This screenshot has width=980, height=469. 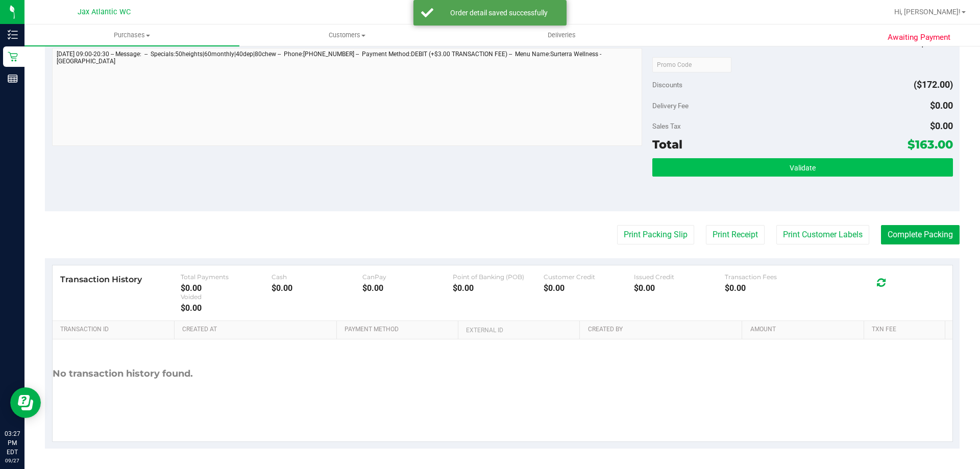 I want to click on a: Transaction ID, so click(x=115, y=330).